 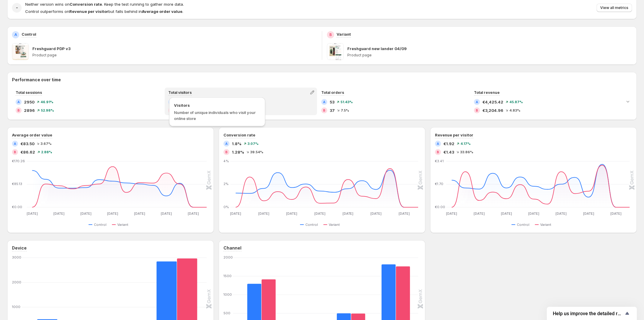 I want to click on span: Total revenue, so click(x=487, y=93).